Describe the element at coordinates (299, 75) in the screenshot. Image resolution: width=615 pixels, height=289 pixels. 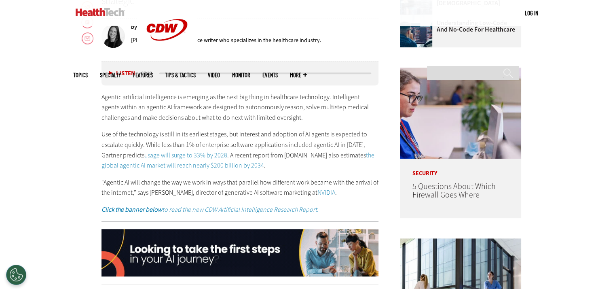
I see `span: More` at that location.